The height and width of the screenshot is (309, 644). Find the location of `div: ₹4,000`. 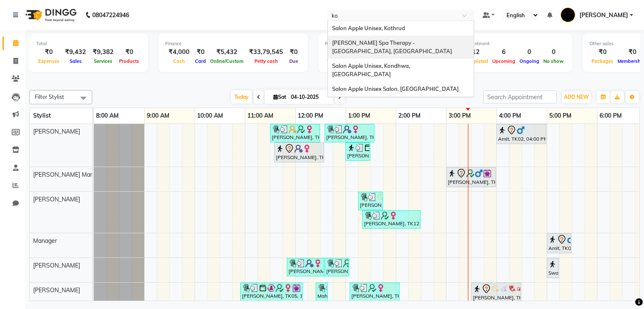

div: ₹4,000 is located at coordinates (179, 52).